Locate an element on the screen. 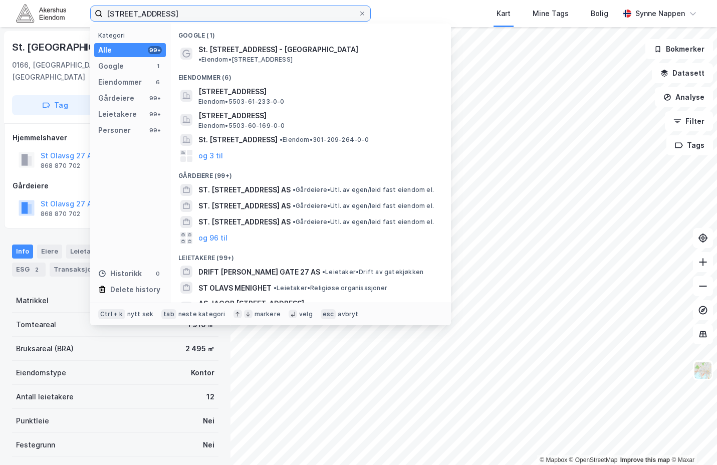 The image size is (717, 465). div: Info is located at coordinates (23, 251).